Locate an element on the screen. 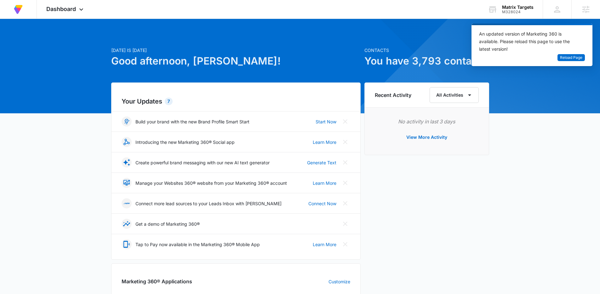  a: Generate Text is located at coordinates (322, 163).